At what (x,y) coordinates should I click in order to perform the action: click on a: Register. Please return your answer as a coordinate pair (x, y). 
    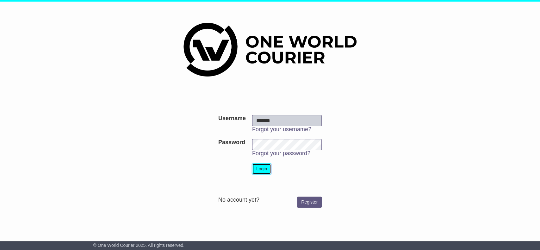
    Looking at the image, I should click on (309, 202).